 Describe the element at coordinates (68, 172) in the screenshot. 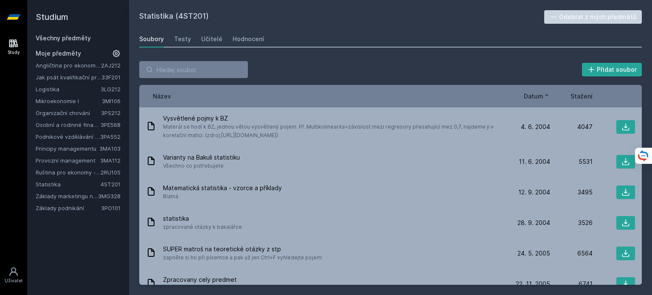

I see `a: Ruština pro ekonomy - středně pokročilá úroveň 1 (B1)` at that location.